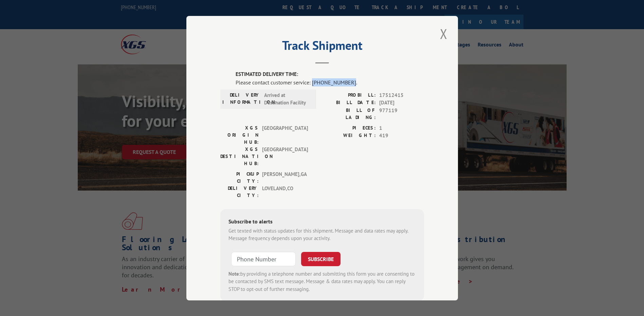 The image size is (644, 316). Describe the element at coordinates (287, 99) in the screenshot. I see `span: Arrived at Destination Facility` at that location.